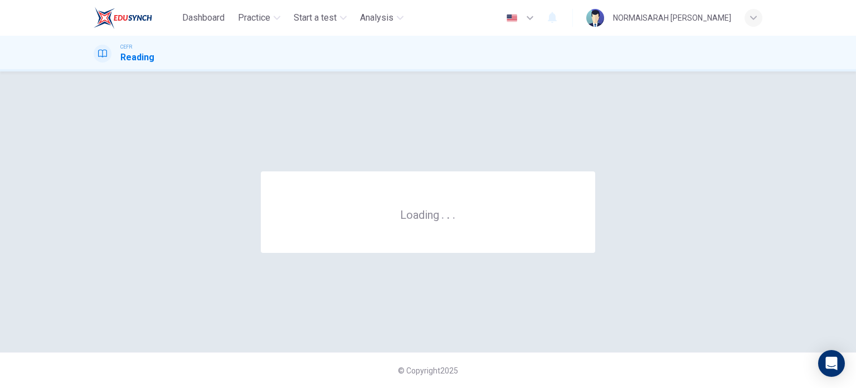  Describe the element at coordinates (259, 18) in the screenshot. I see `button: Practice` at that location.